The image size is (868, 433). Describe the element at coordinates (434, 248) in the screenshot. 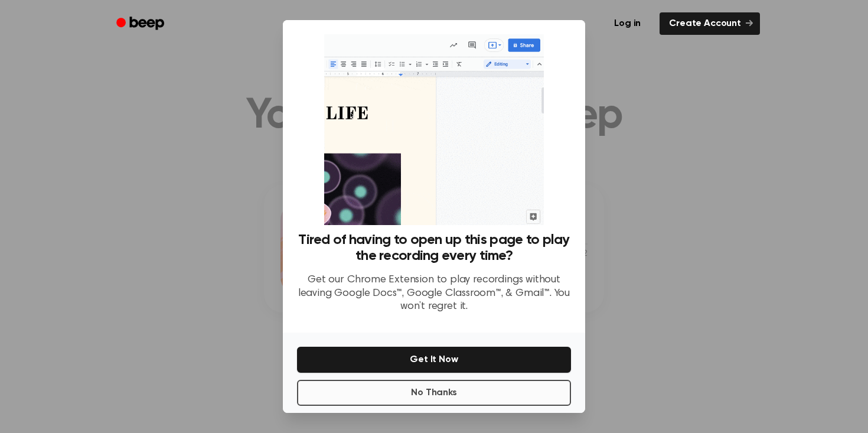

I see `h3: Tired of having to open up this page to play the recording every time?` at that location.